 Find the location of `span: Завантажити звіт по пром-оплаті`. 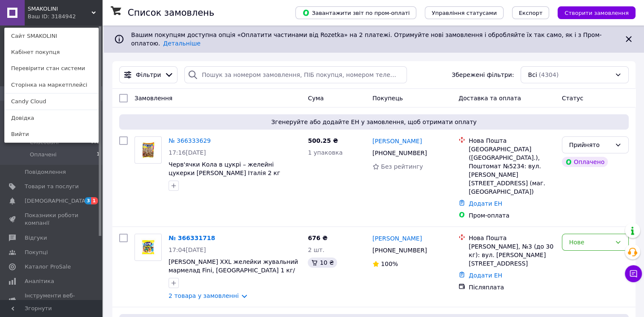

span: Завантажити звіт по пром-оплаті is located at coordinates (355, 13).